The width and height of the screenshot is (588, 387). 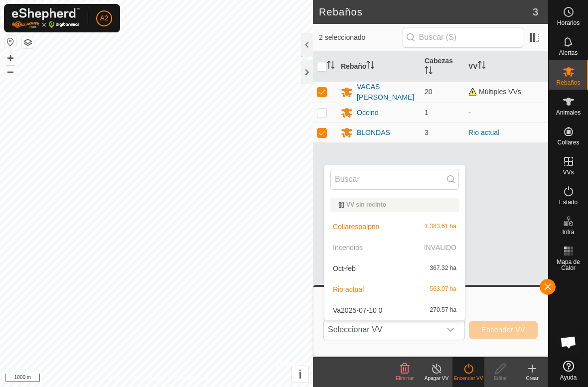 What do you see at coordinates (356, 227) in the screenshot?
I see `span: Collarespalprin` at bounding box center [356, 227].